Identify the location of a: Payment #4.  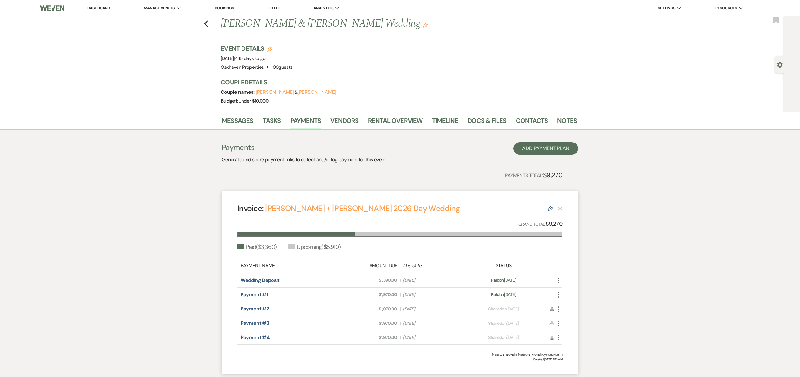
(255, 337).